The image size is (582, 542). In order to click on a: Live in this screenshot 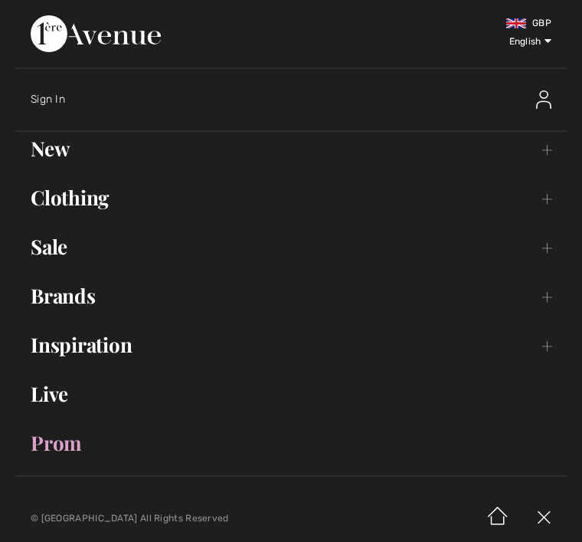, I will do `click(291, 394)`.